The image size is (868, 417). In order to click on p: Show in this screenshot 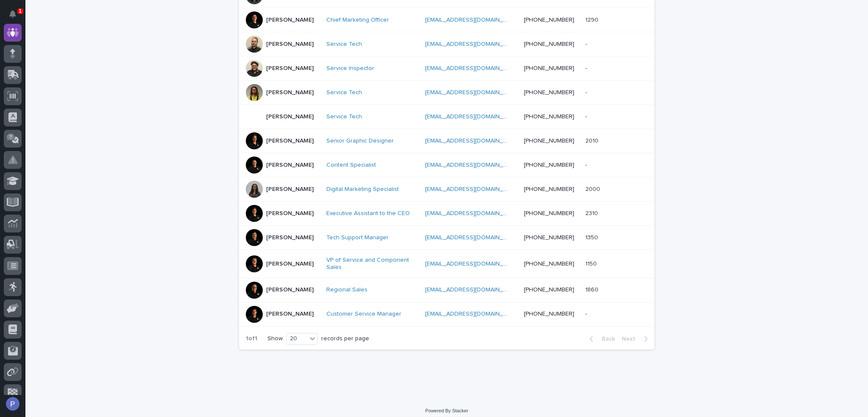, I will do `click(275, 339)`.